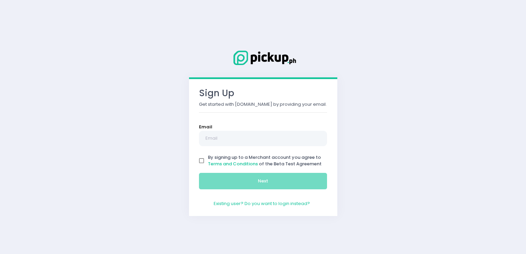 This screenshot has width=526, height=254. I want to click on h3: Sign Up, so click(263, 93).